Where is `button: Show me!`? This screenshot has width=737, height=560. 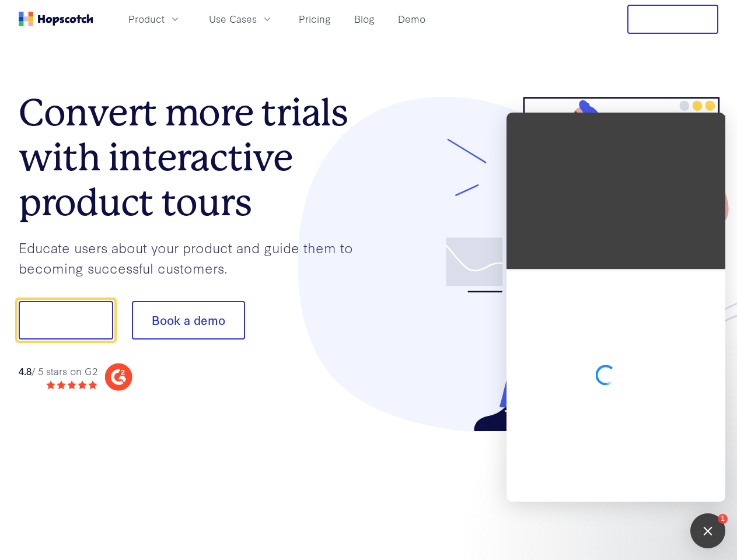 button: Show me! is located at coordinates (66, 320).